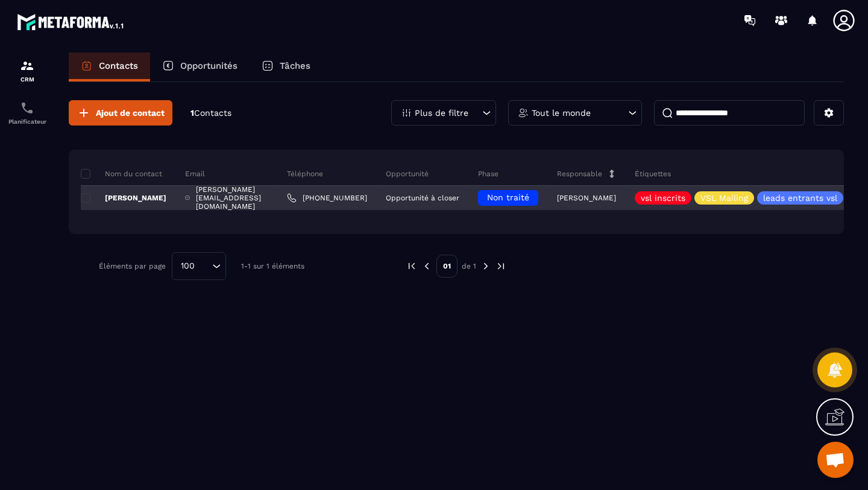  What do you see at coordinates (194, 174) in the screenshot?
I see `p: Email` at bounding box center [194, 174].